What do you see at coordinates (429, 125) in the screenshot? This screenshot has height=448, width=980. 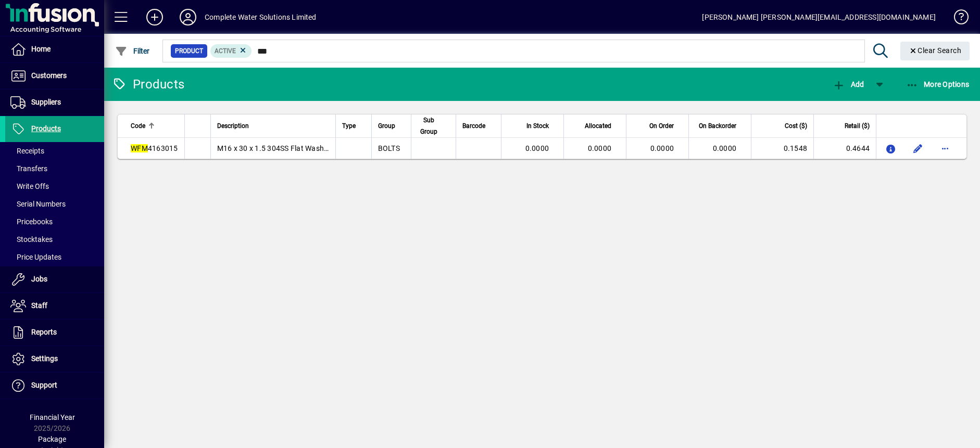 I see `span: Sub Group` at bounding box center [429, 125].